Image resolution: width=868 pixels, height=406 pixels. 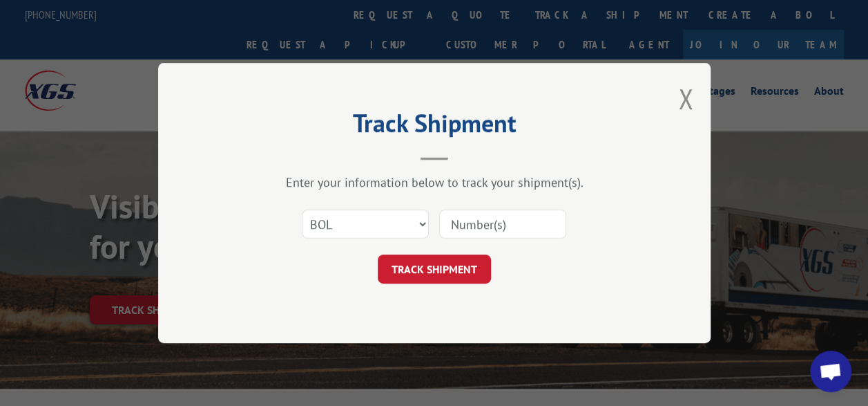 What do you see at coordinates (503, 224) in the screenshot?
I see `input: Number(s)` at bounding box center [503, 224].